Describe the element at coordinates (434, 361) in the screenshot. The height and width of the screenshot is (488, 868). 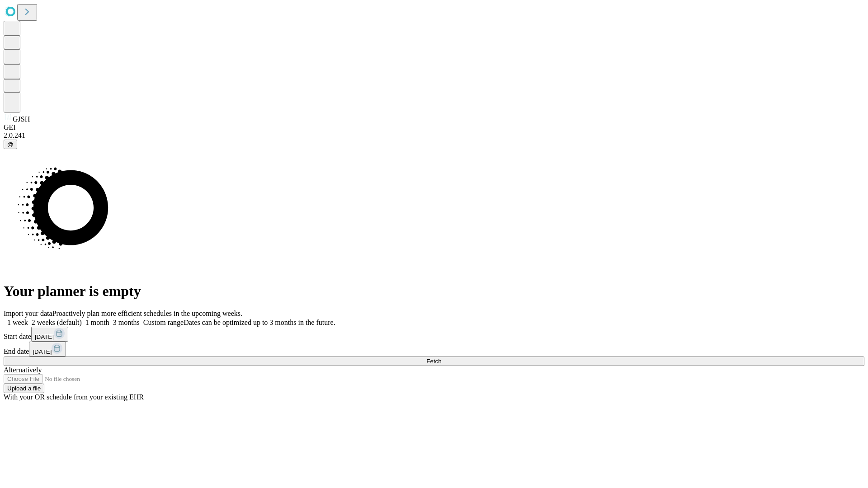
I see `button: Fetch` at that location.